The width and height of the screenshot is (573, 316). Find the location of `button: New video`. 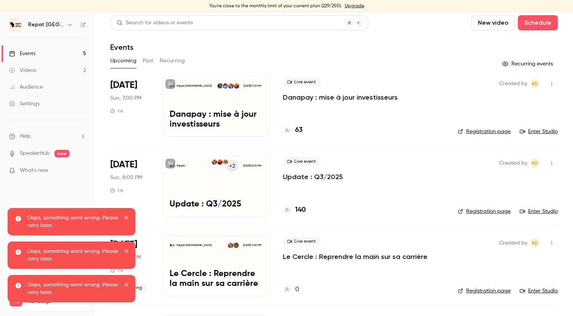

button: New video is located at coordinates (493, 23).